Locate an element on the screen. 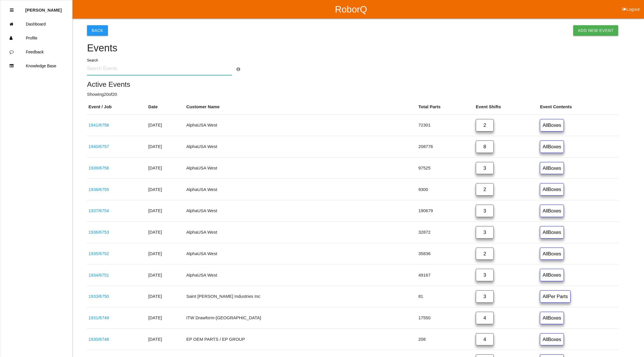  a: Feedback is located at coordinates (36, 52).